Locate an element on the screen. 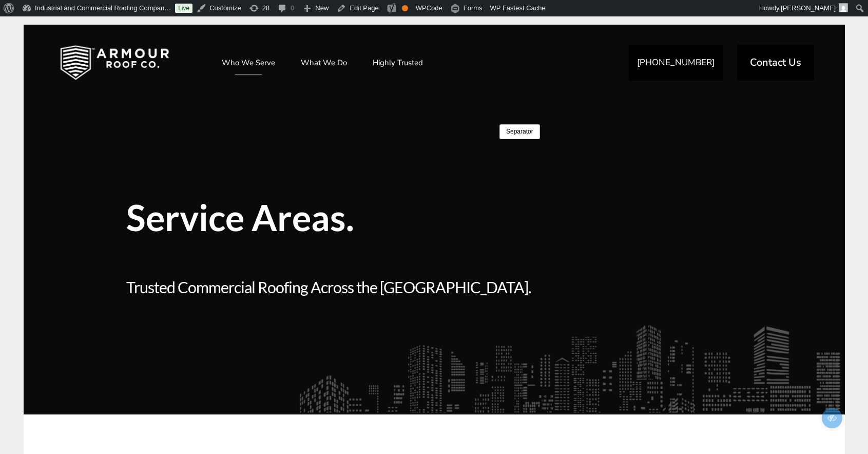 This screenshot has height=454, width=868. a: What We Do is located at coordinates (324, 62).